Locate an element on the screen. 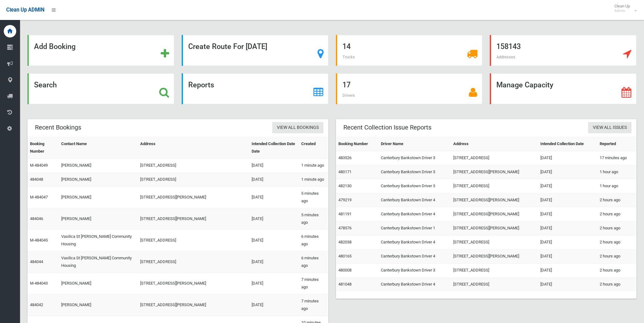 The width and height of the screenshot is (644, 323). a: 482038 is located at coordinates (345, 242).